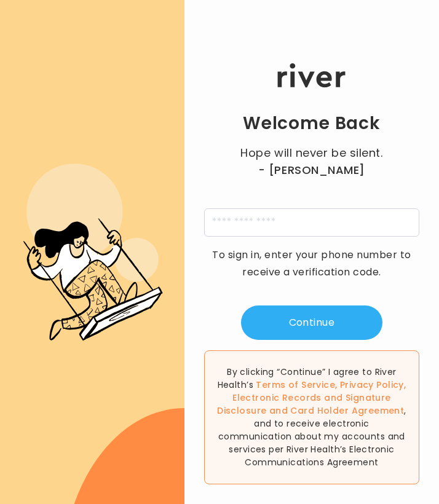 Image resolution: width=439 pixels, height=504 pixels. Describe the element at coordinates (295, 384) in the screenshot. I see `a: Terms of Service` at that location.